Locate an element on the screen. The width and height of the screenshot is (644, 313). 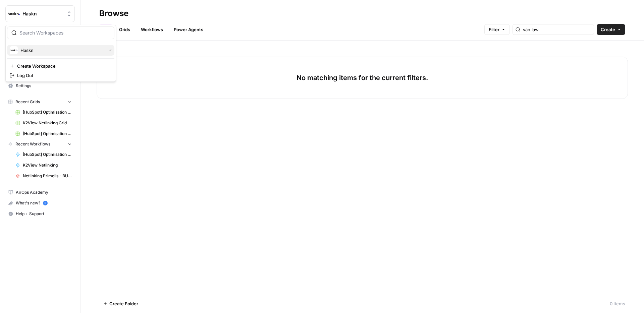
div: 0 Items is located at coordinates (618, 303).